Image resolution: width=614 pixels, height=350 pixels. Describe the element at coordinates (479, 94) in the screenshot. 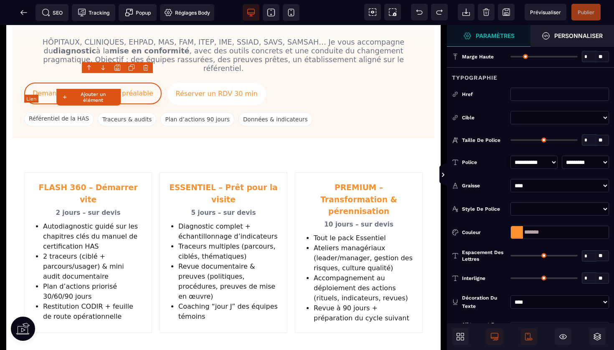

I see `div: Href` at that location.